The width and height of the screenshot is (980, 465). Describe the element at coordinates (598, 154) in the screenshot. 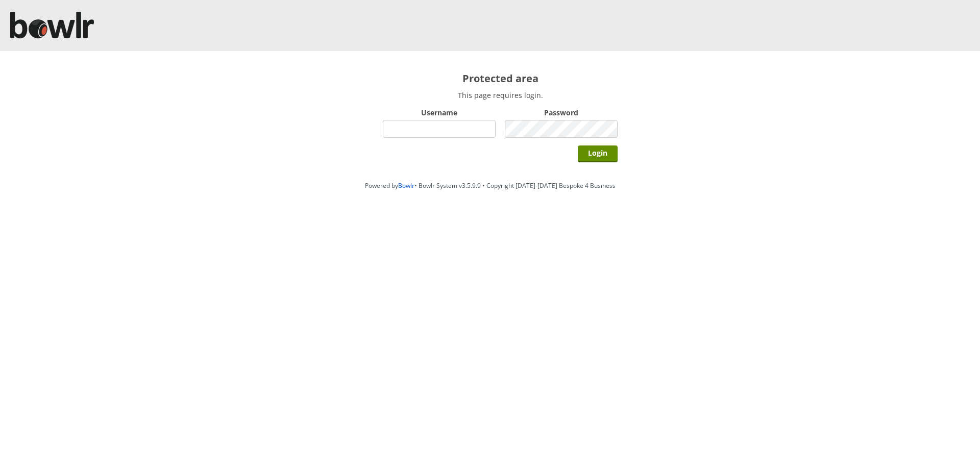

I see `input: Login` at that location.